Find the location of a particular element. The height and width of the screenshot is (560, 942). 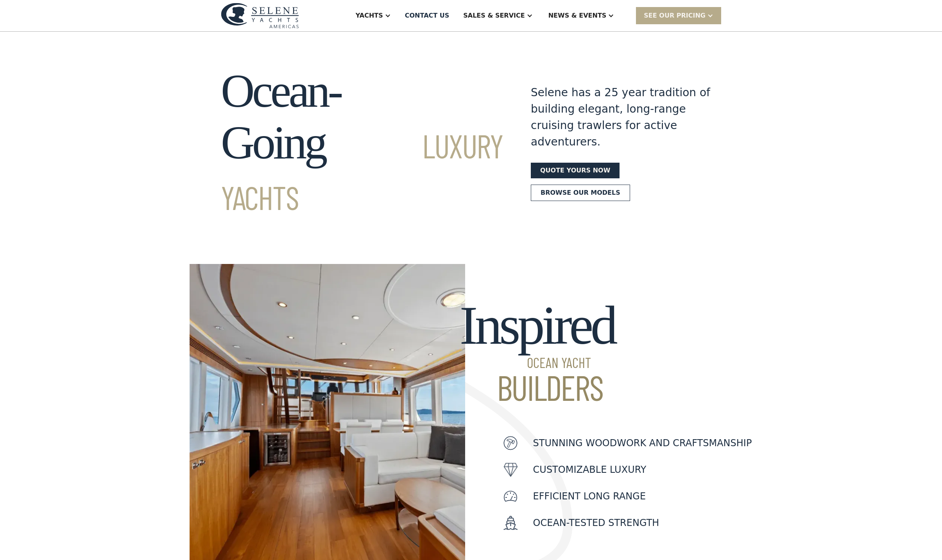

p: customizable luxury is located at coordinates (590, 469).